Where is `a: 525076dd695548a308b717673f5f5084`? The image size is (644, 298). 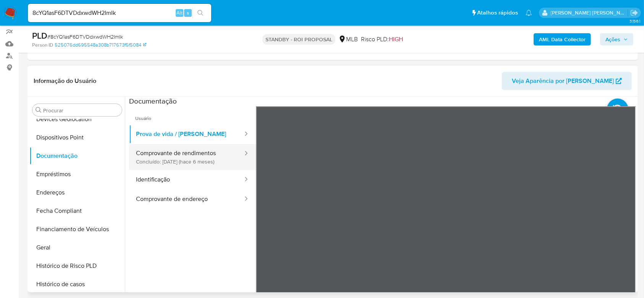 a: 525076dd695548a308b717673f5f5084 is located at coordinates (100, 45).